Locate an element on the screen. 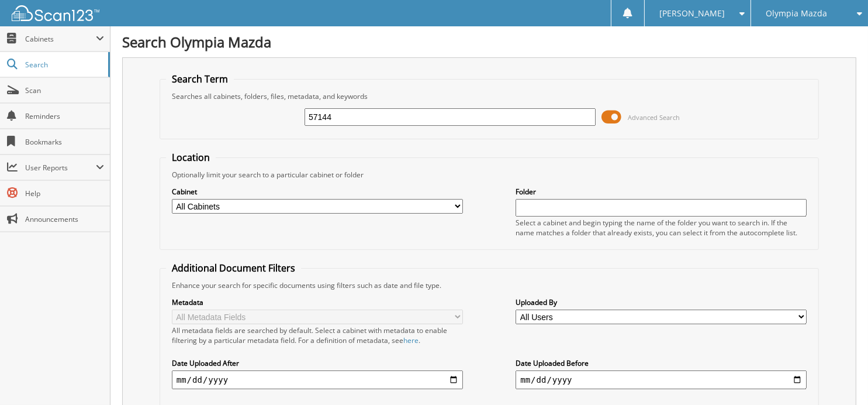 The image size is (868, 405). div: Searches all cabinets, folders, files, metadata, and keywords is located at coordinates (489, 96).